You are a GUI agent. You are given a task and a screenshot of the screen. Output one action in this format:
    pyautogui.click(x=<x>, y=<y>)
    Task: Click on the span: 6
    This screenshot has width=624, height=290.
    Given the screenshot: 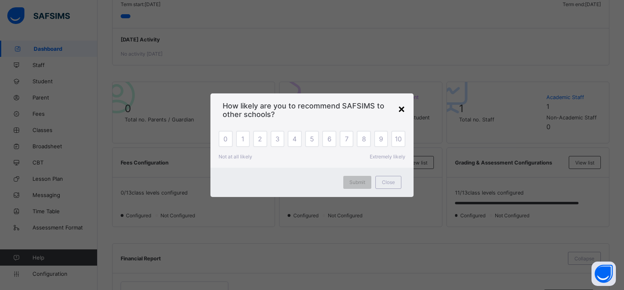 What is the action you would take?
    pyautogui.click(x=329, y=139)
    